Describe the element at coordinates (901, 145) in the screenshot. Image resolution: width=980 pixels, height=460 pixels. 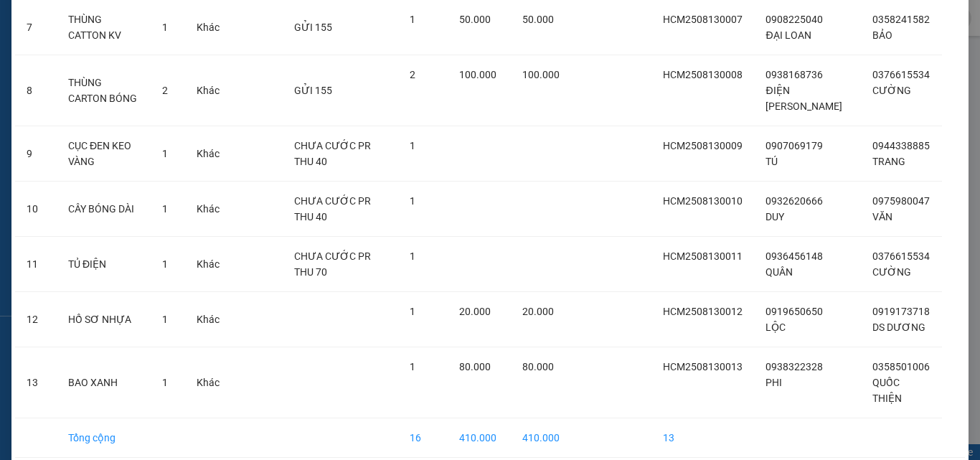
I see `span: 0944338885` at that location.